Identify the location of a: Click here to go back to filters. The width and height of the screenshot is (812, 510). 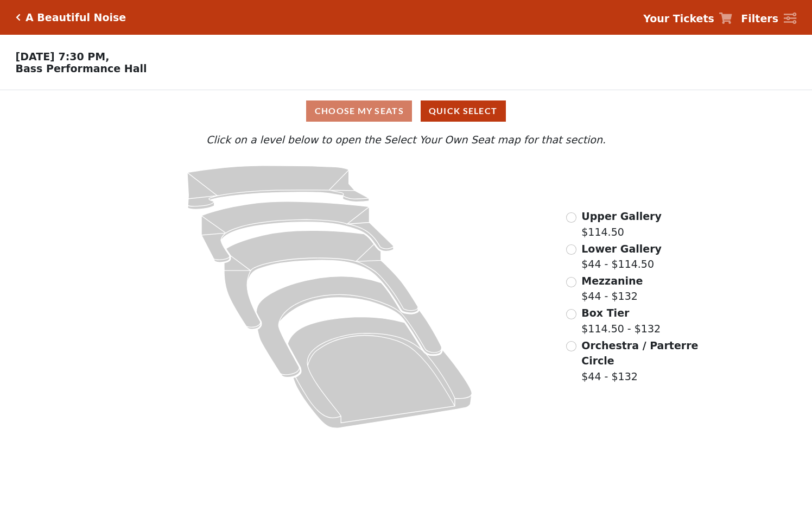
(18, 17).